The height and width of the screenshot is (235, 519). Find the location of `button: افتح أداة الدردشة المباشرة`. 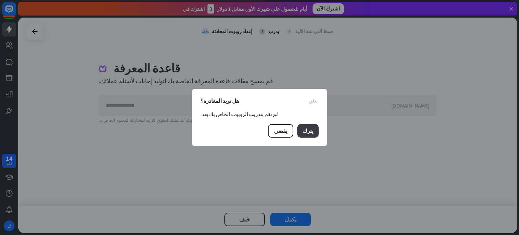

button: افتح أداة الدردشة المباشرة is located at coordinates (16, 13).